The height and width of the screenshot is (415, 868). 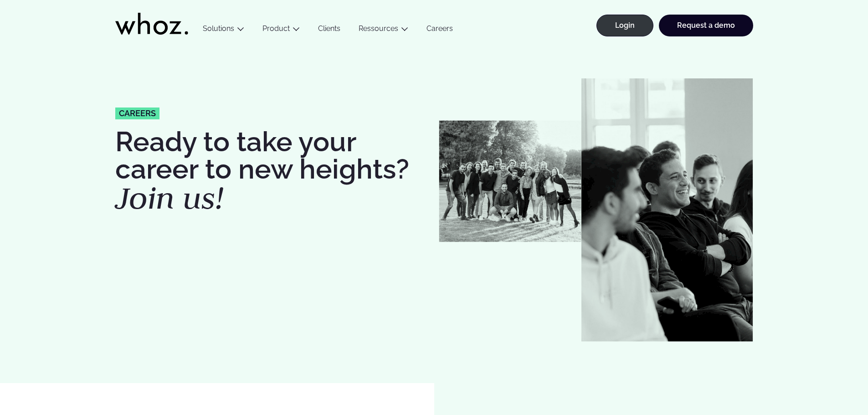 I want to click on a: Ressources, so click(x=379, y=28).